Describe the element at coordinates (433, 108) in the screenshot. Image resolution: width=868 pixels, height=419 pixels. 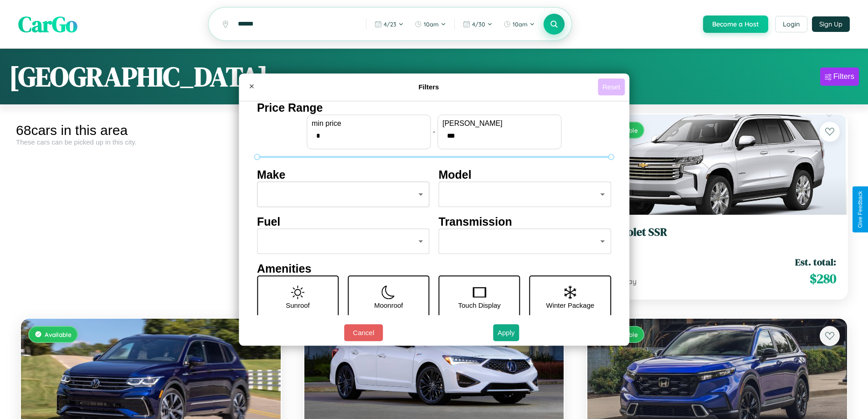
I see `h4: Price Range` at that location.